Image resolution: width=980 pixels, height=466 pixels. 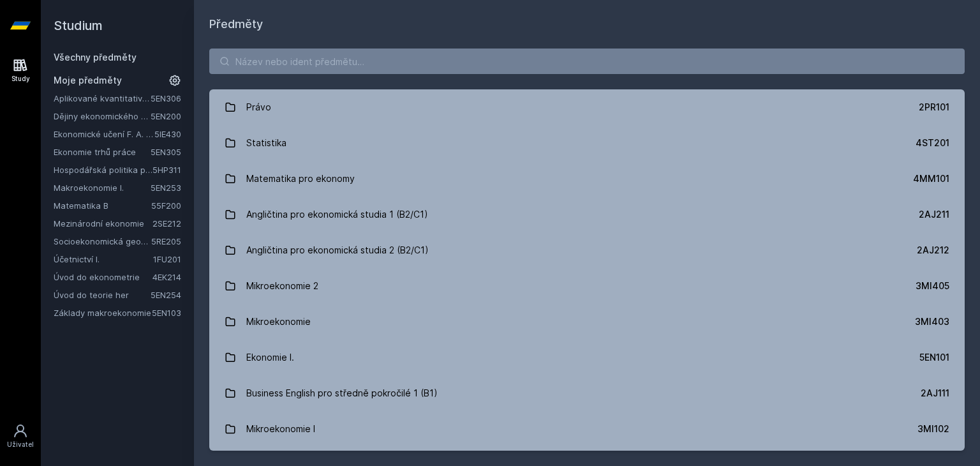 I want to click on a: Matematika pro ekonomy 4MM101, so click(x=587, y=178).